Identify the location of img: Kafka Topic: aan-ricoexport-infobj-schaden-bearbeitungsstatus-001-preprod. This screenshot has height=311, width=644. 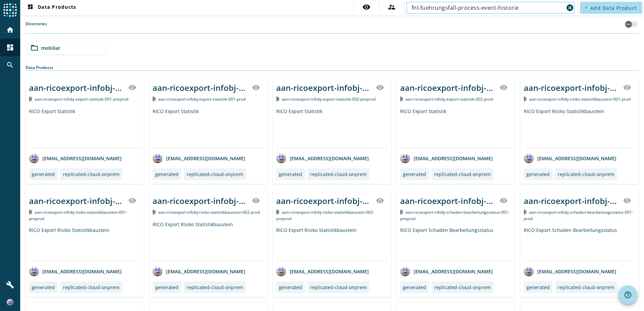
(402, 212).